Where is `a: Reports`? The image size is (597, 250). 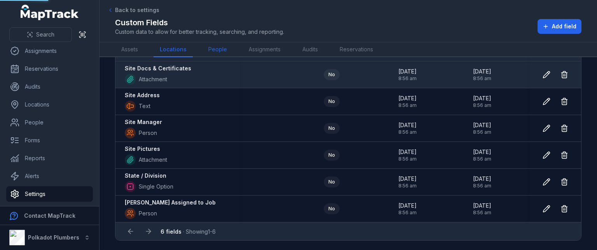 a: Reports is located at coordinates (49, 158).